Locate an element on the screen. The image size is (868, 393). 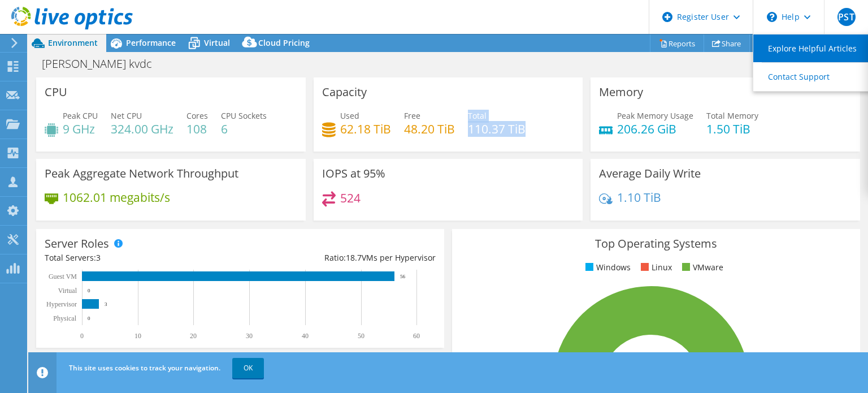
span: Cores is located at coordinates (198, 115).